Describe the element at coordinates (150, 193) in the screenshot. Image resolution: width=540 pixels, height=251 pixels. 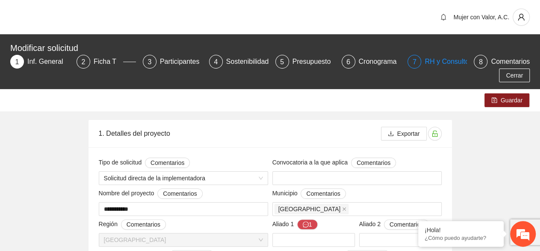
I see `span: Nombre del proyecto` at that location.